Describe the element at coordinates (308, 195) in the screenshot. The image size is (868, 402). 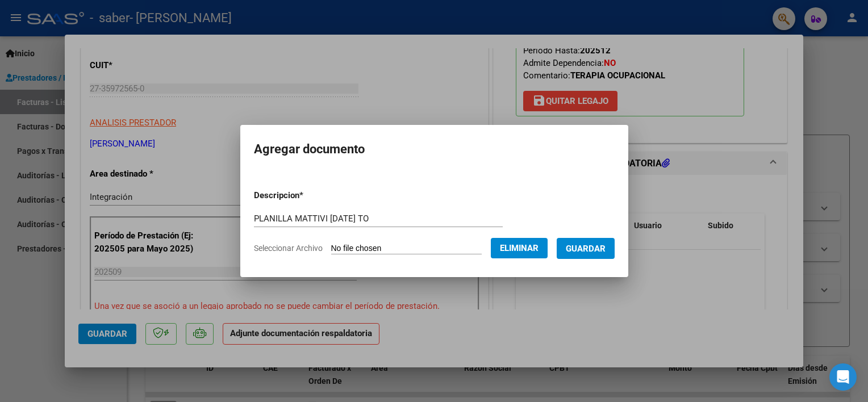
I see `p: Descripcion` at that location.